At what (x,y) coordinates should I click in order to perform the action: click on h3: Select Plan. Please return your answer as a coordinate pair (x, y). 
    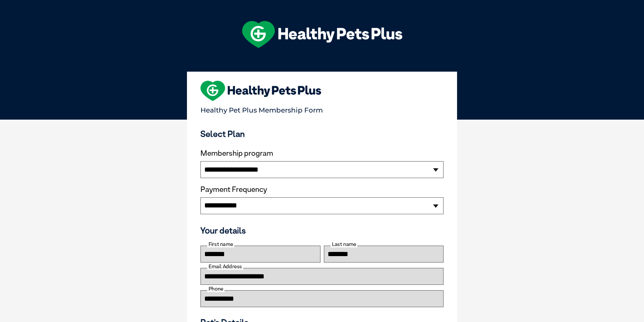
    Looking at the image, I should click on (322, 134).